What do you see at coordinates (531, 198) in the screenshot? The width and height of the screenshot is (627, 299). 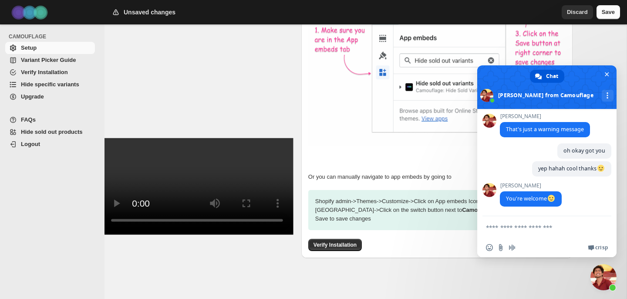 I see `span: You're welcome` at bounding box center [531, 198].